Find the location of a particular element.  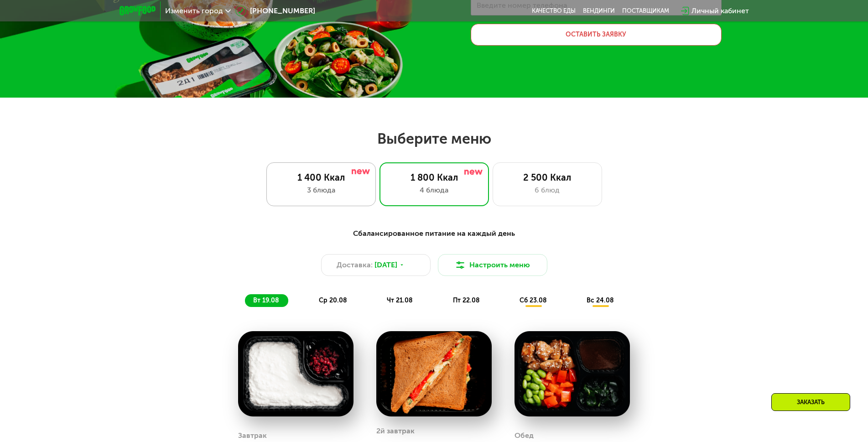

button: Настроить меню is located at coordinates (493, 265).